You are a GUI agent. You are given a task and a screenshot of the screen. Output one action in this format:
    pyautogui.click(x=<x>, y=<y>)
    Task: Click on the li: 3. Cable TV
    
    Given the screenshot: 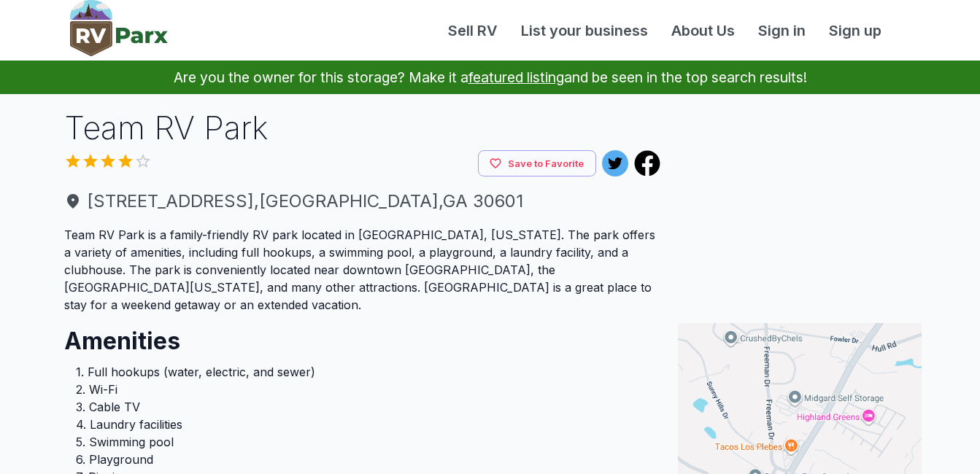 What is the action you would take?
    pyautogui.click(x=363, y=407)
    